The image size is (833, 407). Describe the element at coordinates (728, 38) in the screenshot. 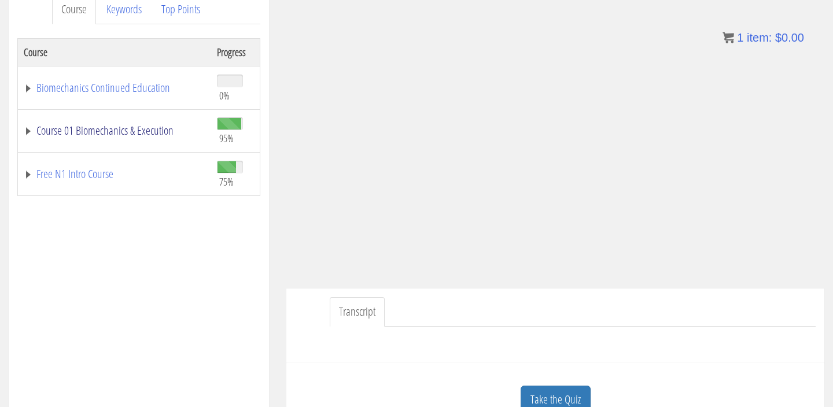

I see `img: icon11.png` at that location.